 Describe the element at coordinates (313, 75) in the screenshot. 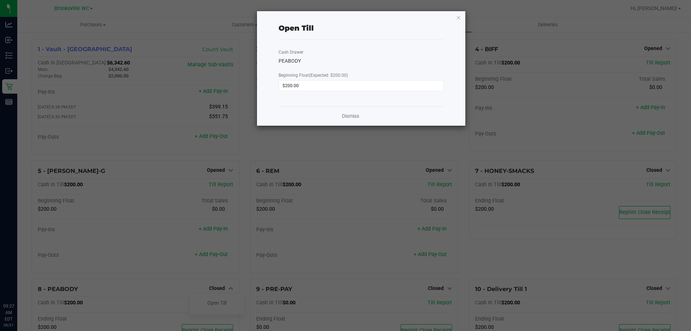

I see `span: Beginning Float` at that location.